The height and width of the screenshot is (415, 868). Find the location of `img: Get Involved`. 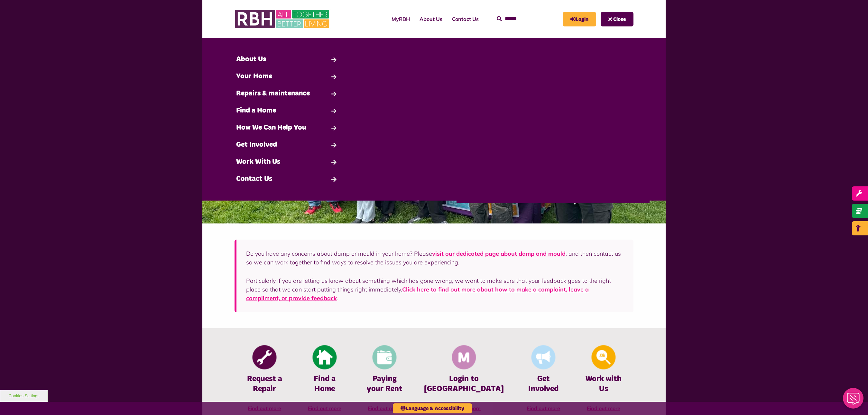

img: Get Involved is located at coordinates (544, 357).